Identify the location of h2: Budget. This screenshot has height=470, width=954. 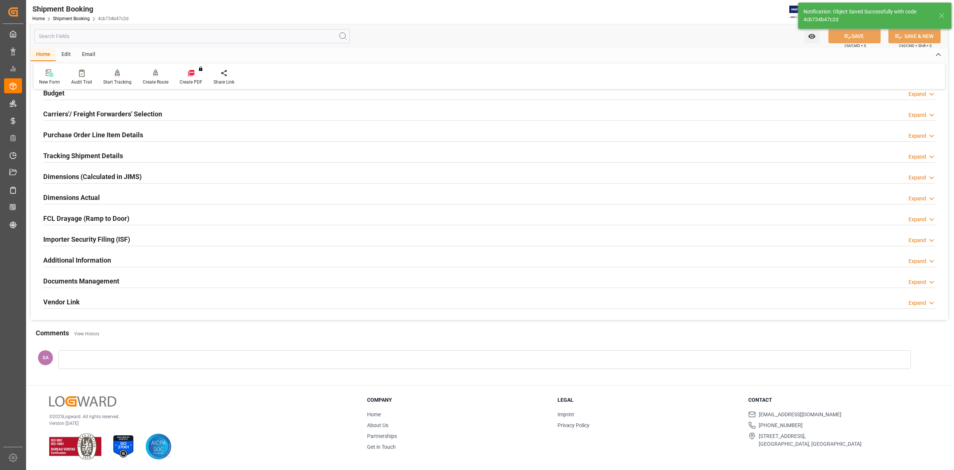
(54, 93).